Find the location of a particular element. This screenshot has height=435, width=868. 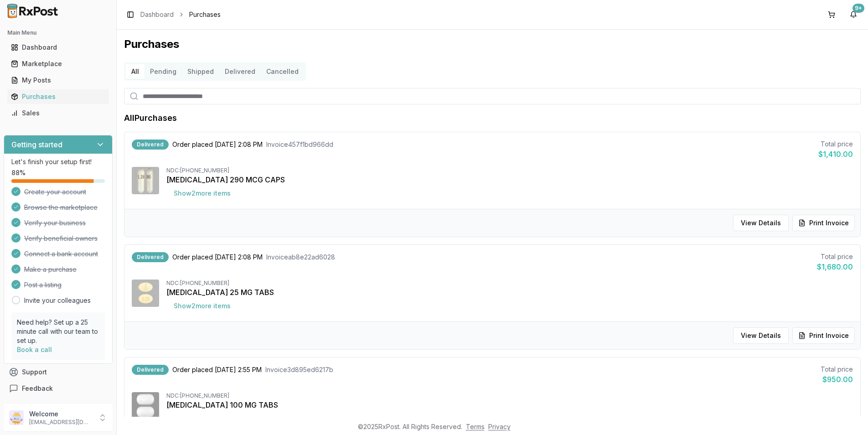

div: 9+ is located at coordinates (859, 8).